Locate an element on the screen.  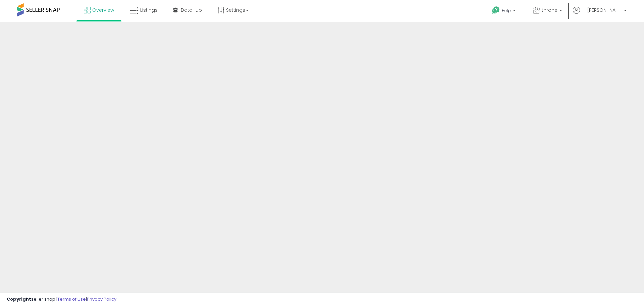
a: Privacy Policy is located at coordinates (102, 299).